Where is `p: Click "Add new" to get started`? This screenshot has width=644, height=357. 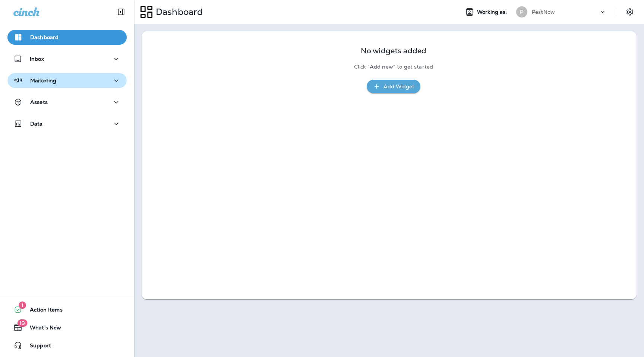 p: Click "Add new" to get started is located at coordinates (394, 66).